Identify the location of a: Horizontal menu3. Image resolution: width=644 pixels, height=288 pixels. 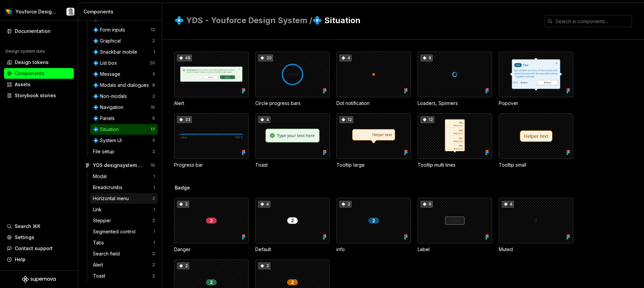
(124, 199).